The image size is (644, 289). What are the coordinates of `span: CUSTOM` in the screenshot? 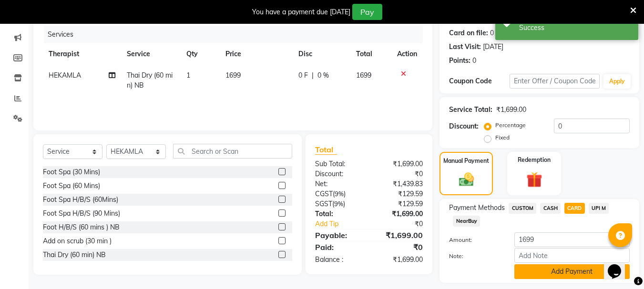 It's located at (523, 208).